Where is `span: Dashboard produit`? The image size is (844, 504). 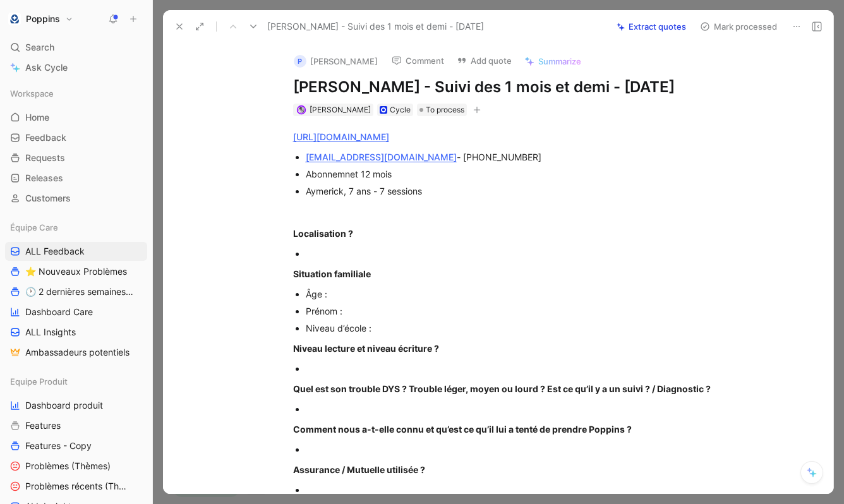
span: Dashboard produit is located at coordinates (63, 406).